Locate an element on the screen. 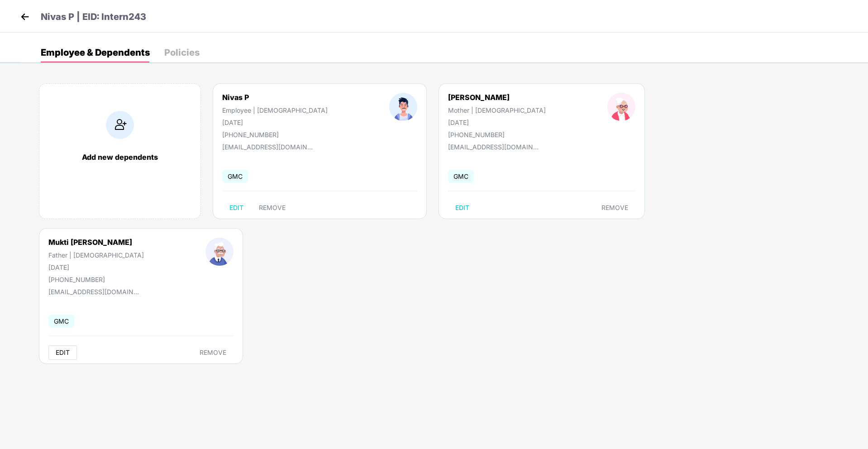 This screenshot has width=868, height=449. img: back is located at coordinates (25, 17).